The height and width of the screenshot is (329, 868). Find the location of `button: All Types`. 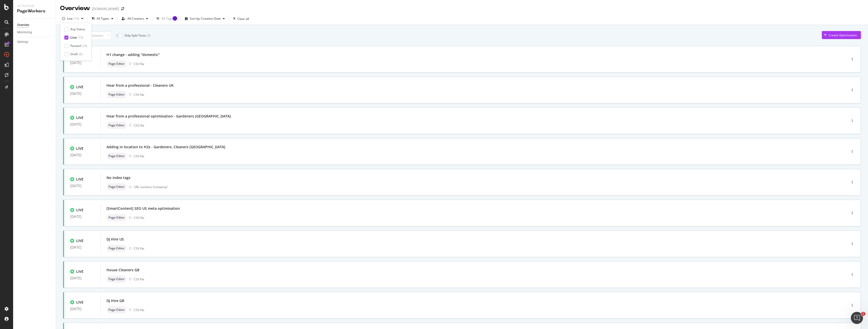

button: All Types is located at coordinates (102, 19).